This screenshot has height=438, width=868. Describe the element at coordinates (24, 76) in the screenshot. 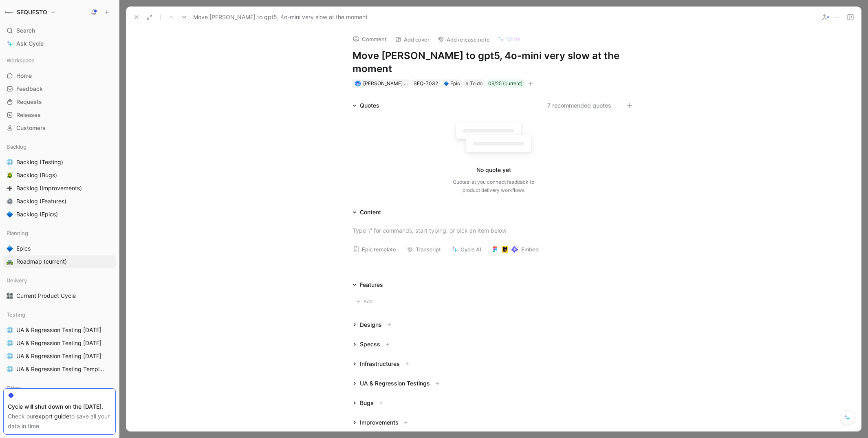

I see `span: Home` at that location.